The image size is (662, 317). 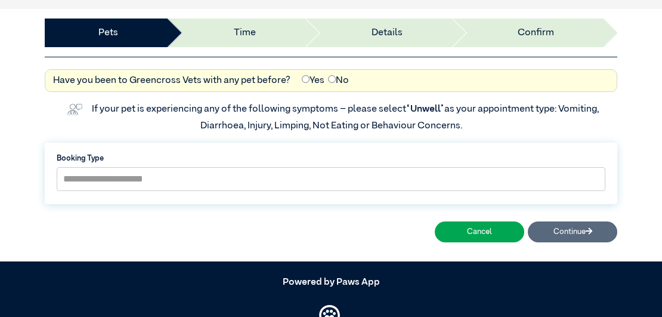 What do you see at coordinates (338, 80) in the screenshot?
I see `label: No` at bounding box center [338, 80].